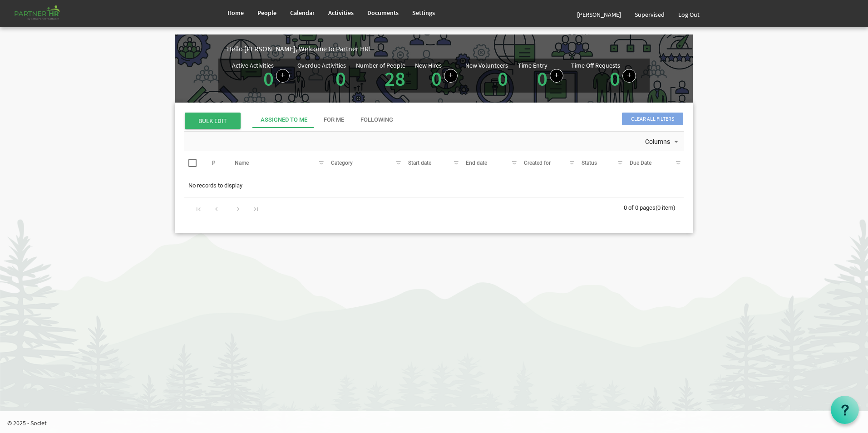 This screenshot has width=868, height=433. I want to click on span: Documents, so click(383, 13).